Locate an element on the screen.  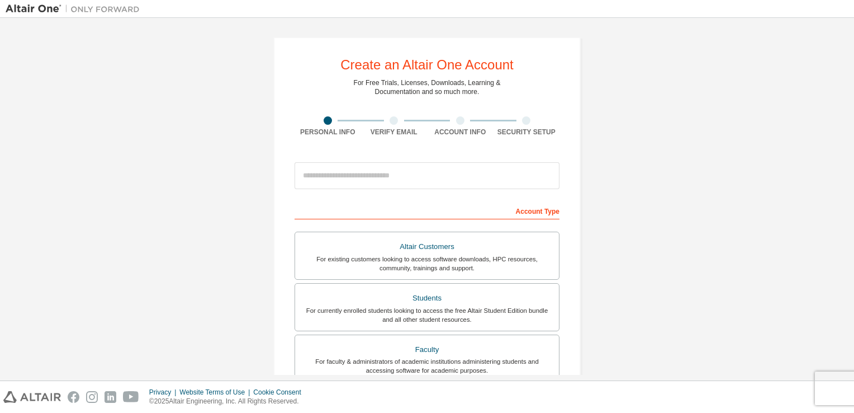
img: altair_logo.svg is located at coordinates (32, 396).